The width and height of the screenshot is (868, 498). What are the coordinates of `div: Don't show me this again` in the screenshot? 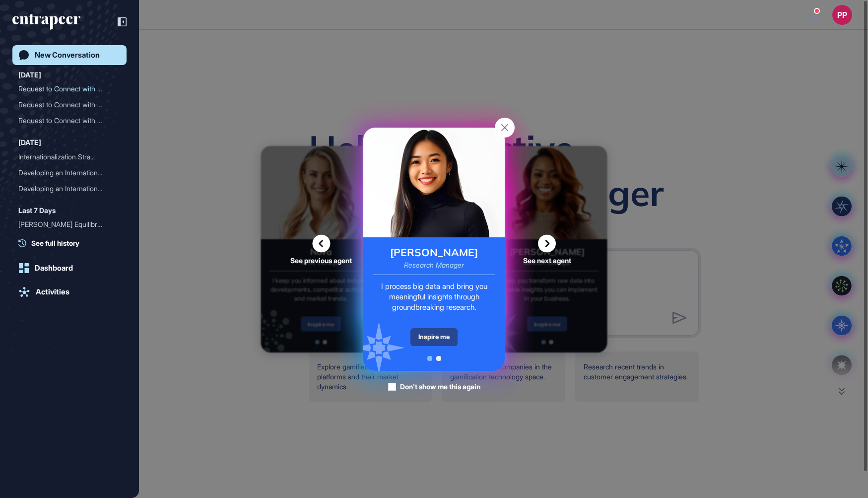 It's located at (441, 387).